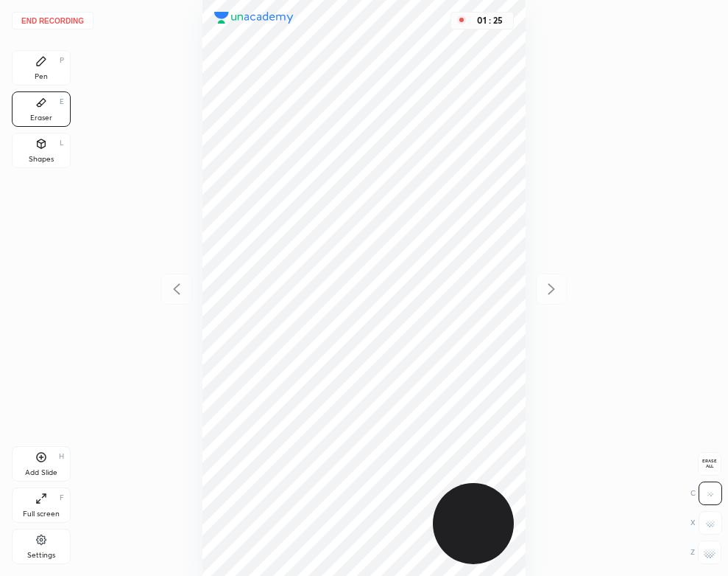 This screenshot has height=576, width=728. I want to click on div: C, so click(706, 493).